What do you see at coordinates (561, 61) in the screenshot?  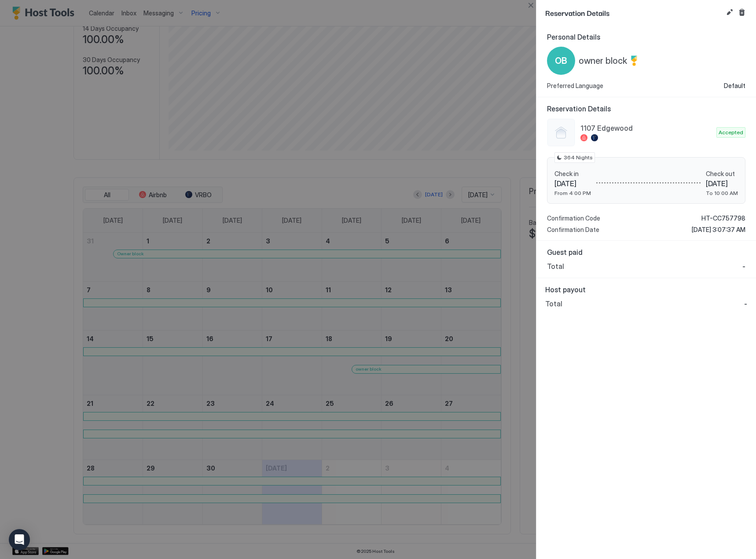 I see `span: OB` at bounding box center [561, 61].